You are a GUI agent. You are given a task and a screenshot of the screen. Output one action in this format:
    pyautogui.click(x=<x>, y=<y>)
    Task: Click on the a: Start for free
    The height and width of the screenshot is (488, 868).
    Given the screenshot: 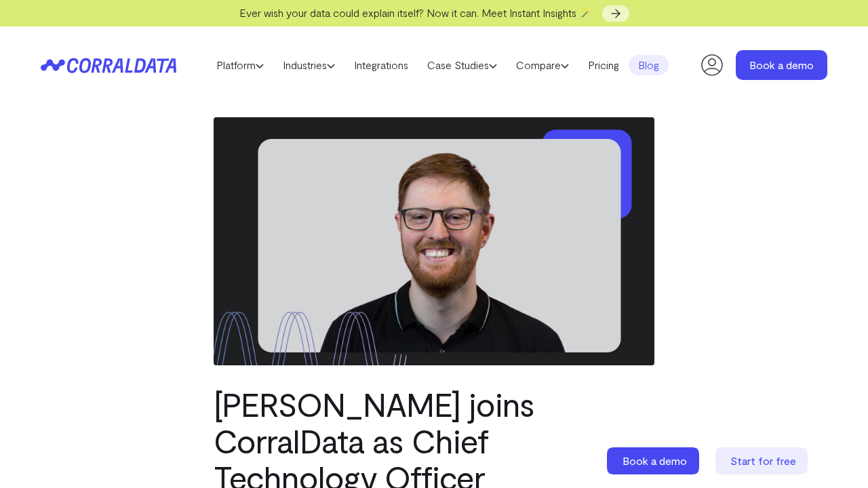 What is the action you would take?
    pyautogui.click(x=763, y=461)
    